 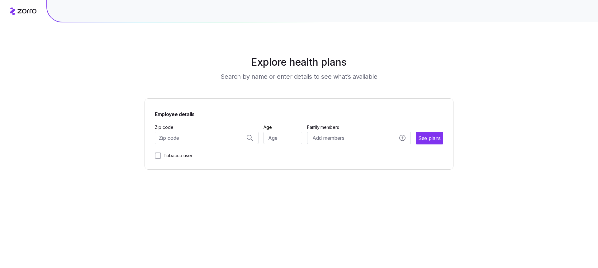 What do you see at coordinates (299, 62) in the screenshot?
I see `h1: Explore health plans` at bounding box center [299, 62].